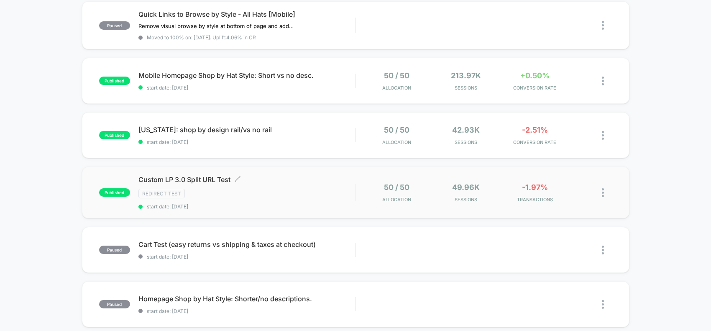  Describe the element at coordinates (535, 130) in the screenshot. I see `span: -2.51%` at that location.